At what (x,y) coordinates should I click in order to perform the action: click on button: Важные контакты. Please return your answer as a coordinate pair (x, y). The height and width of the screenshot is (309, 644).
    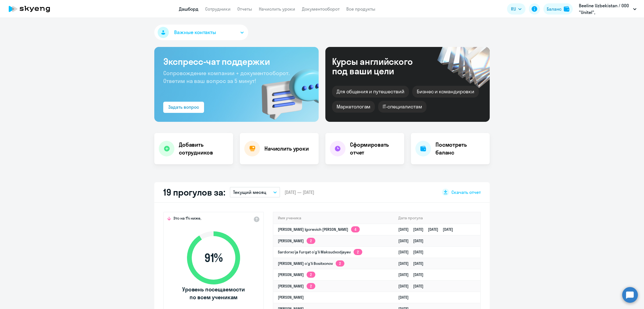
    Looking at the image, I should click on (201, 33).